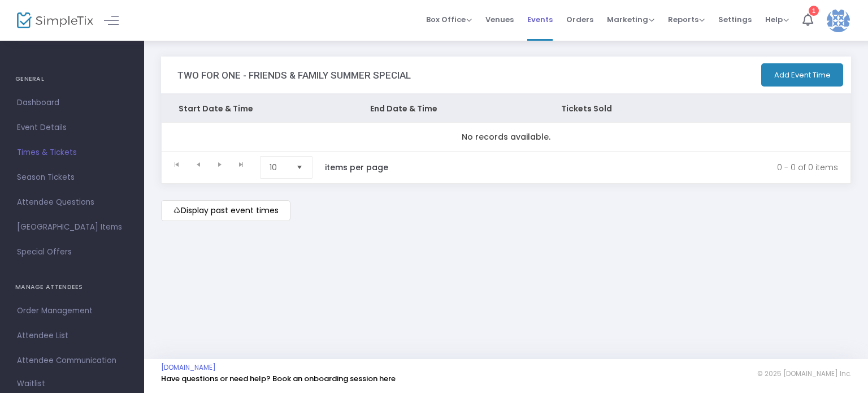  I want to click on span: Dashboard, so click(72, 103).